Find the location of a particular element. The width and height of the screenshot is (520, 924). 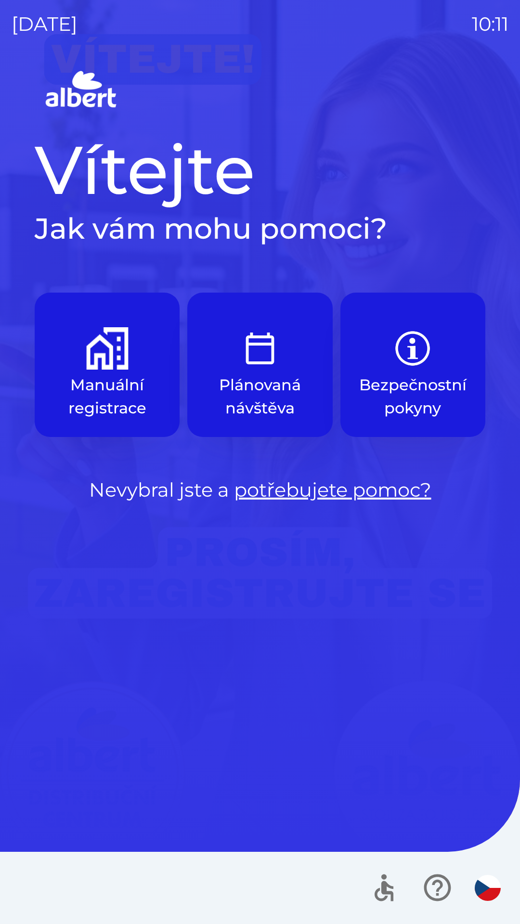

a: potřebujete pomoc? is located at coordinates (333, 489).